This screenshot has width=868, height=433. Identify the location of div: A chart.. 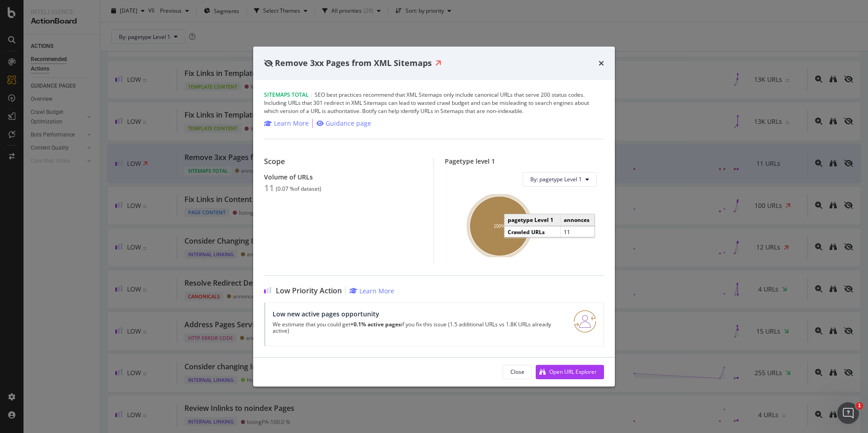
(524, 226).